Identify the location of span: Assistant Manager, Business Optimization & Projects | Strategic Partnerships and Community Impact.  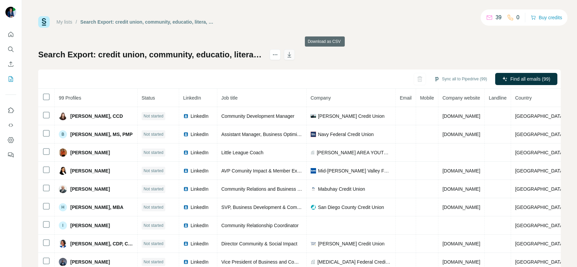
(327, 135).